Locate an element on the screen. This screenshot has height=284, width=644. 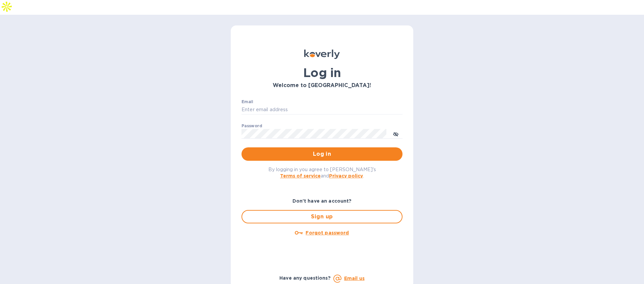
span: Log in is located at coordinates (322, 154).